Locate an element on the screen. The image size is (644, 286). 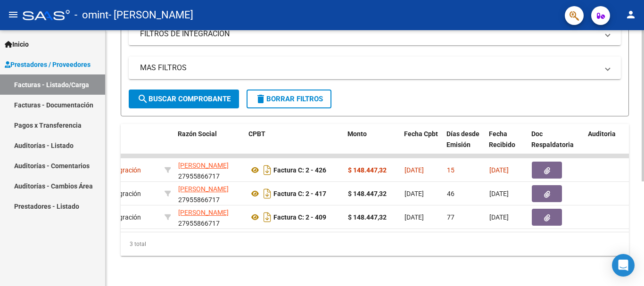
datatable-header-cell: CPBT is located at coordinates (294, 144).